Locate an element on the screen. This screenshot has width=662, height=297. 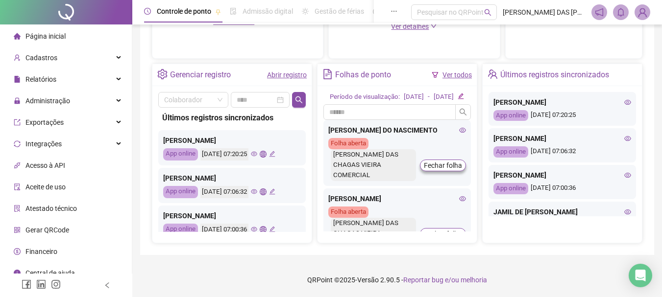
span: dollar is located at coordinates (17, 251).